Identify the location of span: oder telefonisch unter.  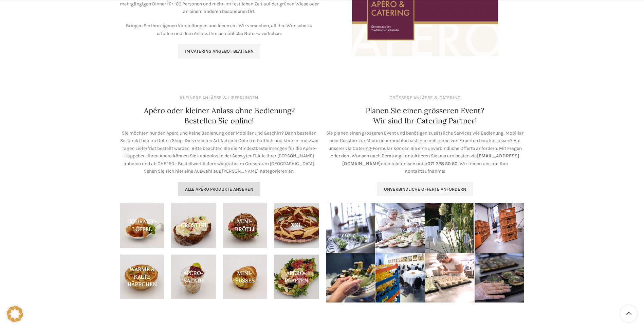
(404, 164).